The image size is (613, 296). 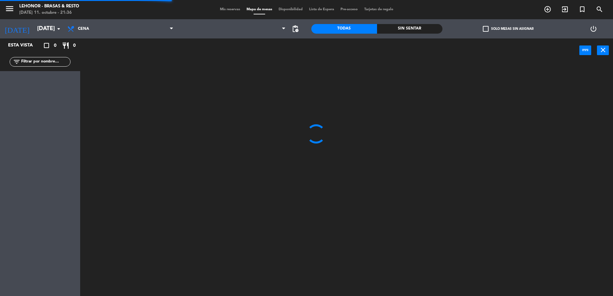 I want to click on i: crop_square, so click(x=46, y=45).